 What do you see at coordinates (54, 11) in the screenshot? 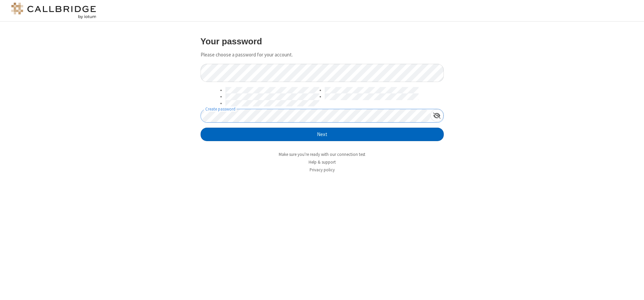
I see `img: logo@2x.png` at bounding box center [54, 11].